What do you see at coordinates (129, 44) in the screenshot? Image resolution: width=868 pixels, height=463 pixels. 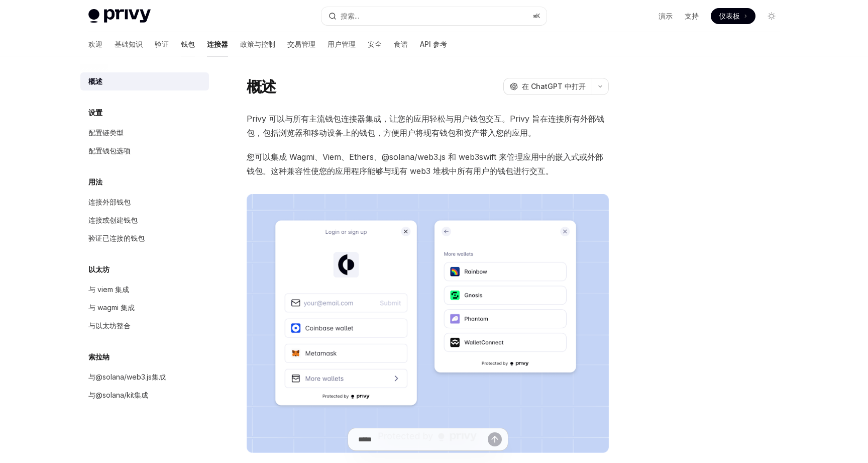 I see `font: 基础知识` at bounding box center [129, 44].